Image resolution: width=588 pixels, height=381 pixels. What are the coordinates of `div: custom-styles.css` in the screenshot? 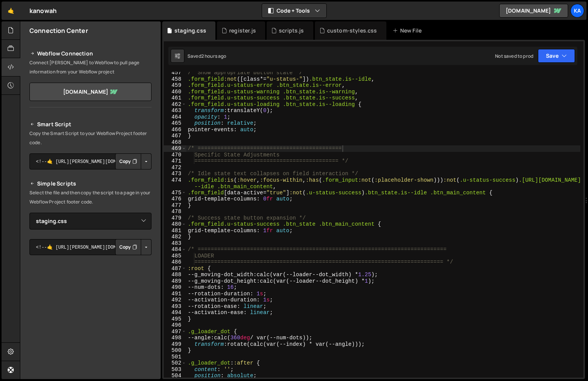 It's located at (352, 31).